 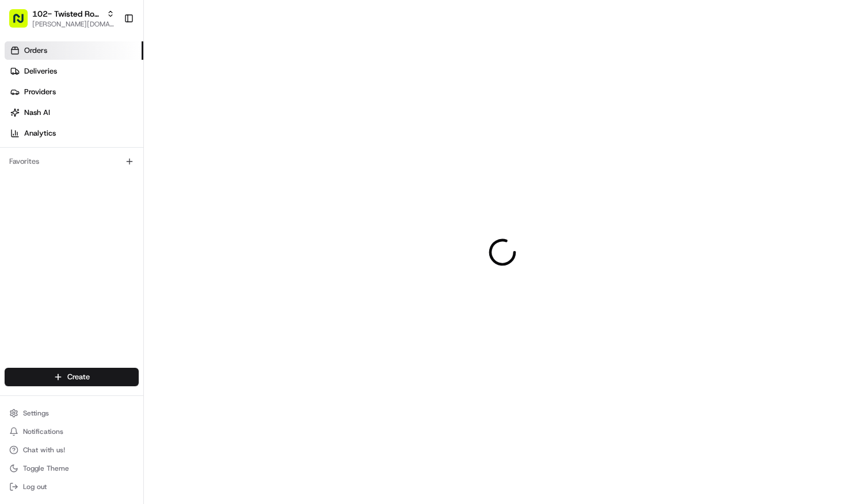 What do you see at coordinates (55, 172) in the screenshot?
I see `span: Knowledge Base` at bounding box center [55, 172].